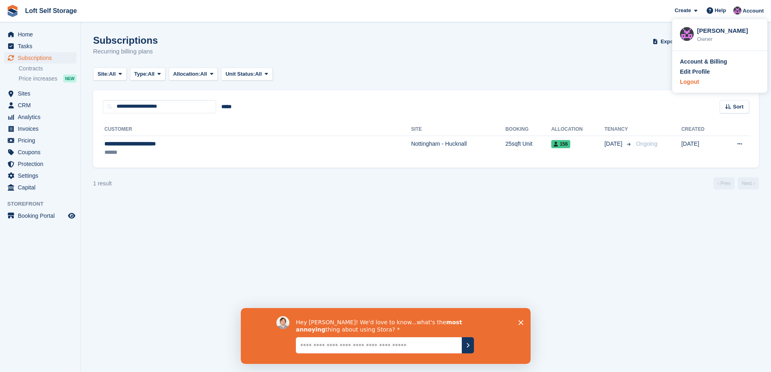  Describe the element at coordinates (42, 15) in the screenshot. I see `img: Profile image for David` at that location.